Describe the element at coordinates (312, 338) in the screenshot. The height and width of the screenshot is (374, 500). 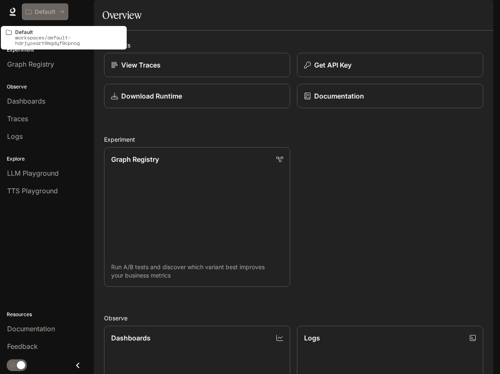
I see `p: Logs` at that location.